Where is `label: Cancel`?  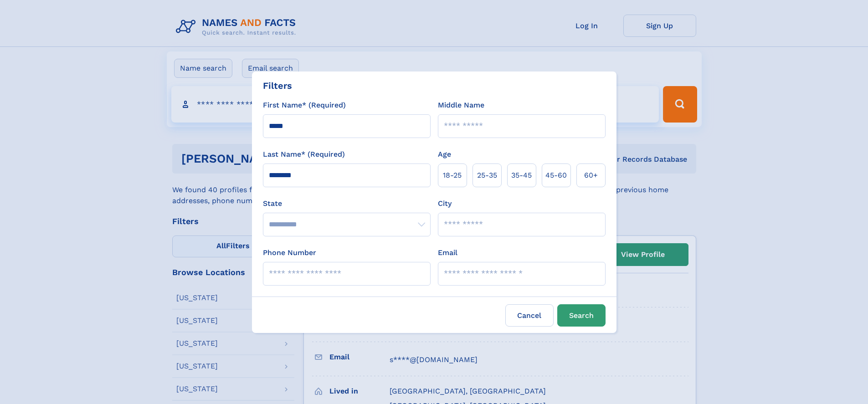 label: Cancel is located at coordinates (529, 315).